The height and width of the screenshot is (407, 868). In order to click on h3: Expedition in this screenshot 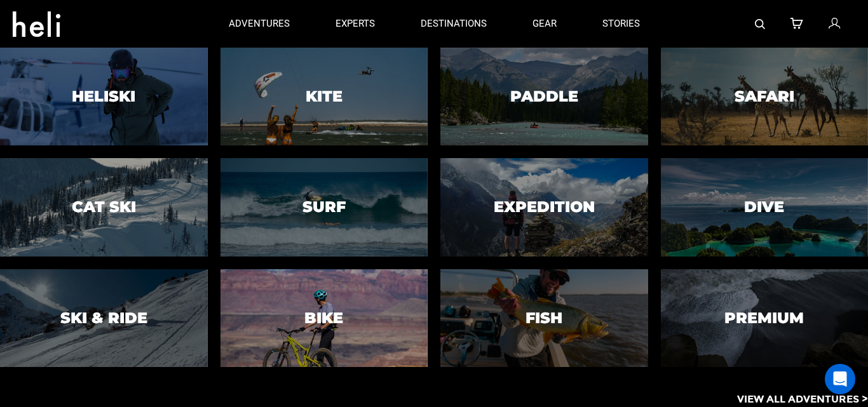, I will do `click(544, 207)`.